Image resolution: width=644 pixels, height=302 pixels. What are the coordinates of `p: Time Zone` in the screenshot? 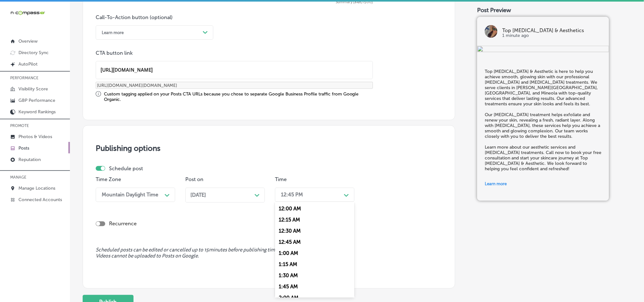 It's located at (135, 179).